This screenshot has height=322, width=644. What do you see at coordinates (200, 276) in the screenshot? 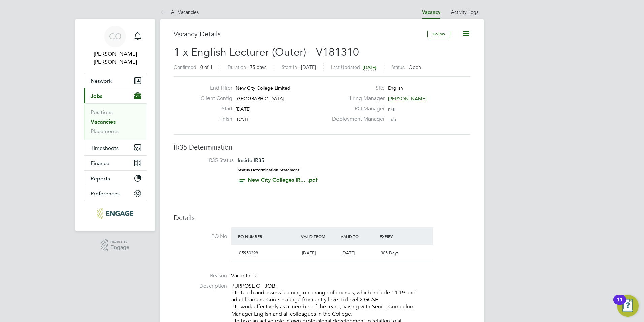
I see `label: Reason` at bounding box center [200, 276].